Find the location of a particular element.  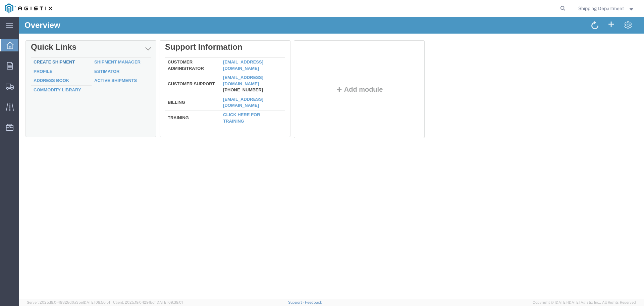

a: Address Book is located at coordinates (33, 63).